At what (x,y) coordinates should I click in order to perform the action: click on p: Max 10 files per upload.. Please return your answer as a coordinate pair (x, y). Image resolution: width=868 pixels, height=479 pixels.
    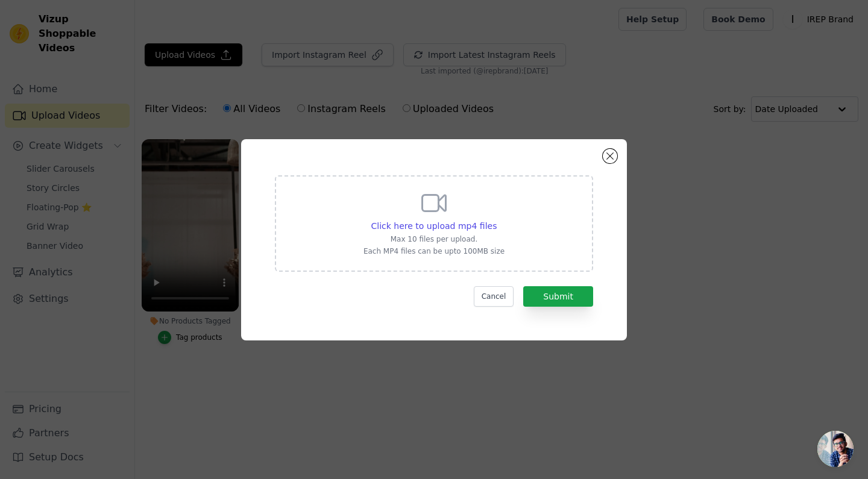
    Looking at the image, I should click on (434, 239).